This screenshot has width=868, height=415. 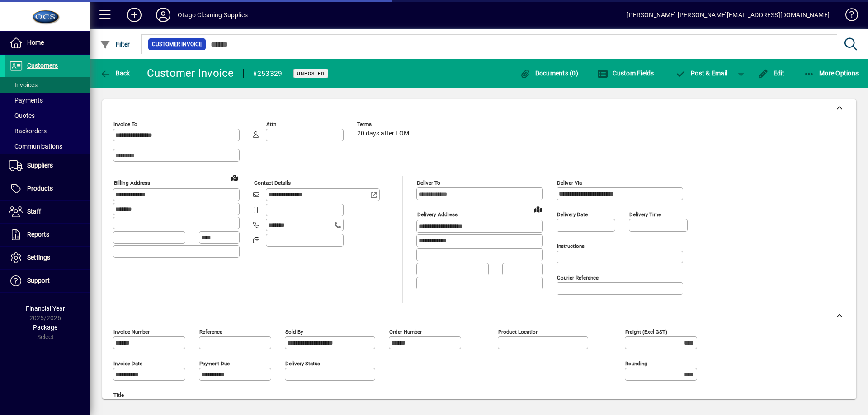 What do you see at coordinates (116, 73) in the screenshot?
I see `app-page-header-button: Back` at bounding box center [116, 73].